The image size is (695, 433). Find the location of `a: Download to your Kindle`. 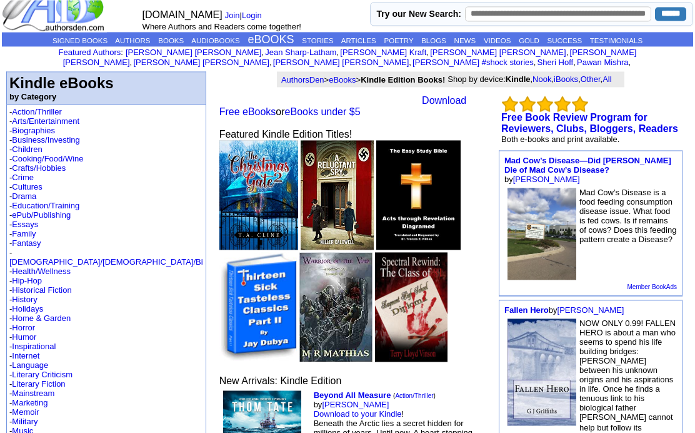

a: Download to your Kindle is located at coordinates (358, 413).